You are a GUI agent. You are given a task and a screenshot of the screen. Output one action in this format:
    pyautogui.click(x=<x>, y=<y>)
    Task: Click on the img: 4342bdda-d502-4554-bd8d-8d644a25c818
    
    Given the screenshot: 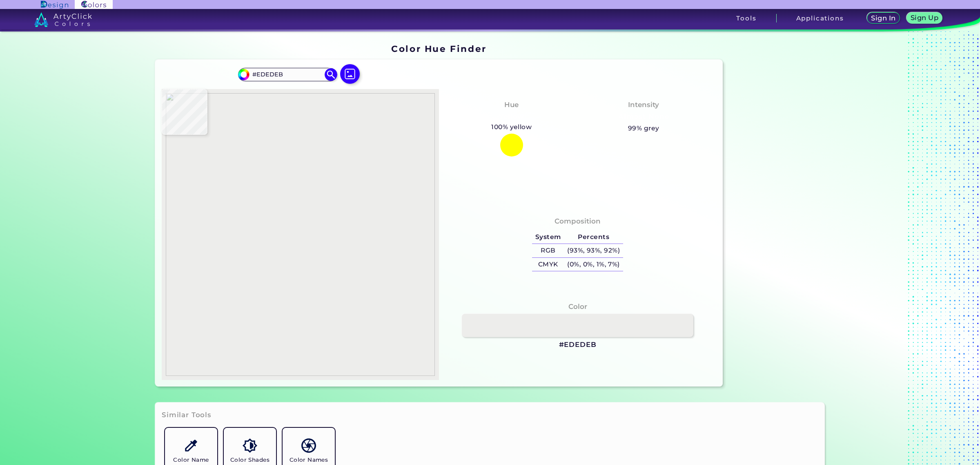 What is the action you would take?
    pyautogui.click(x=300, y=235)
    